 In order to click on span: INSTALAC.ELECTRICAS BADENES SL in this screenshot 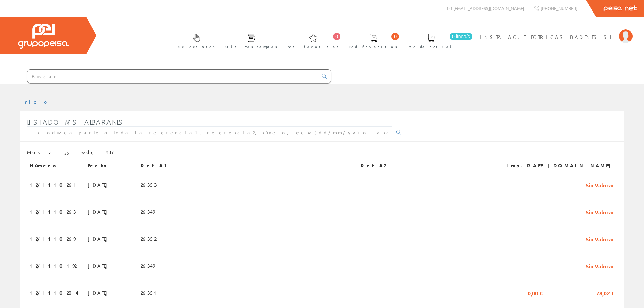, I will do `click(548, 37)`.